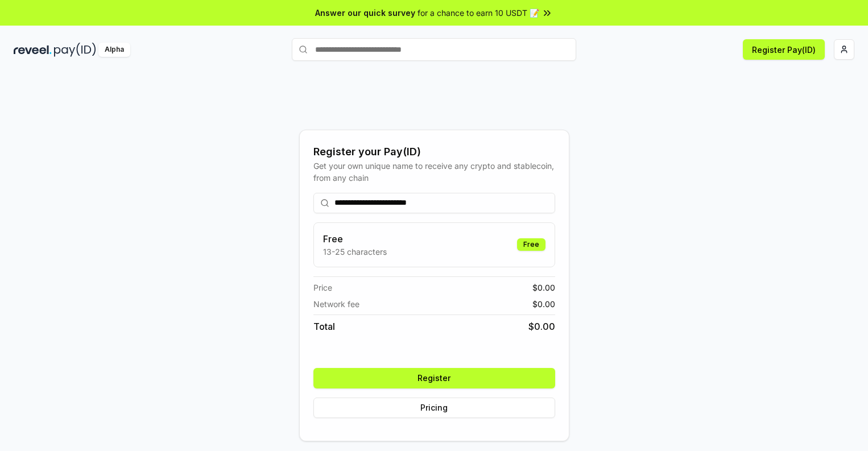  I want to click on span: Answer our quick survey, so click(365, 12).